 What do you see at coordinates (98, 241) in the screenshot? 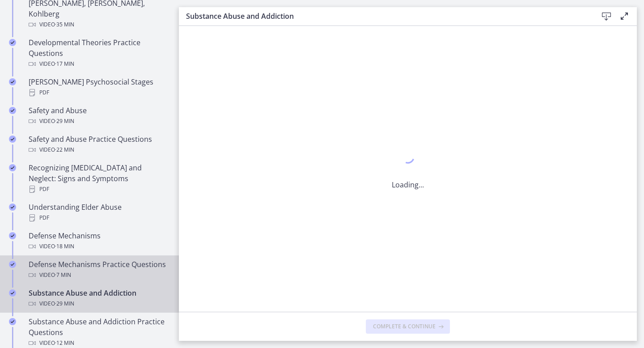
I see `div: Defense Mechanisms` at bounding box center [98, 241].